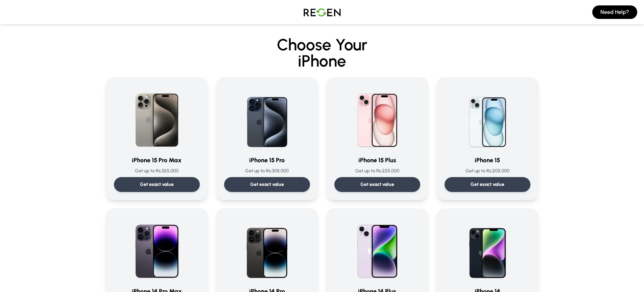 This screenshot has height=292, width=644. What do you see at coordinates (157, 248) in the screenshot?
I see `img: iPhone 14 Pro Max` at bounding box center [157, 248].